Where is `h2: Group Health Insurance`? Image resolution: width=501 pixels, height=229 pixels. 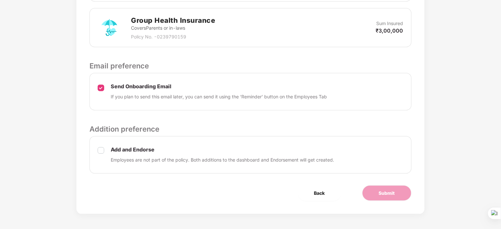 h2: Group Health Insurance is located at coordinates (173, 20).